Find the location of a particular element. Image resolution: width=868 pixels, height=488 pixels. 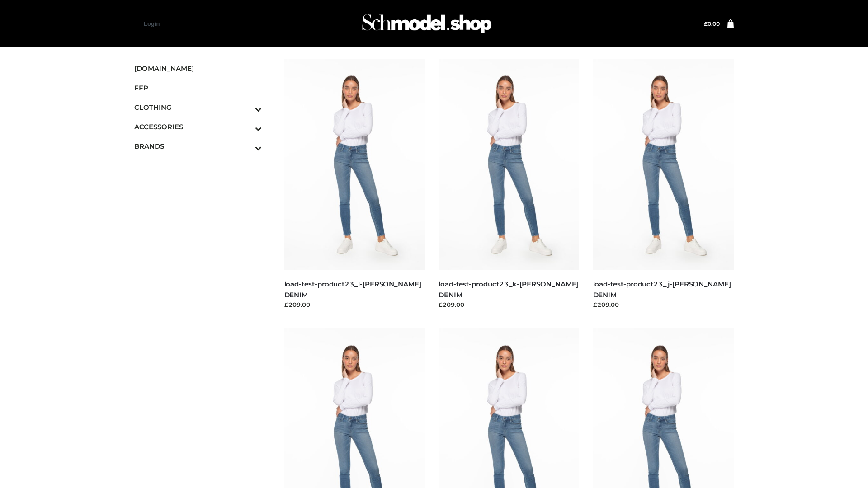

a: CLOTHINGToggle Submenu is located at coordinates (198, 107).